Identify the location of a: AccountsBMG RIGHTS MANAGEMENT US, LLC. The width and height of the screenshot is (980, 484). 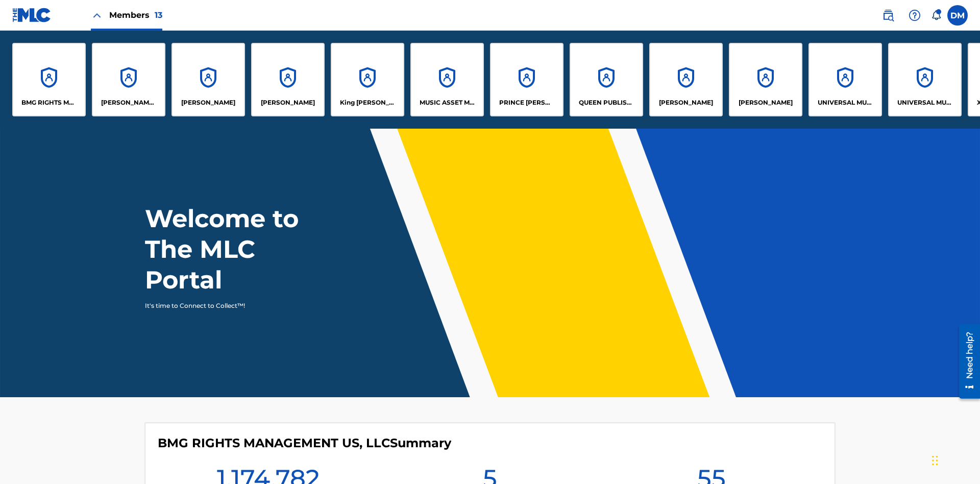
(49, 79).